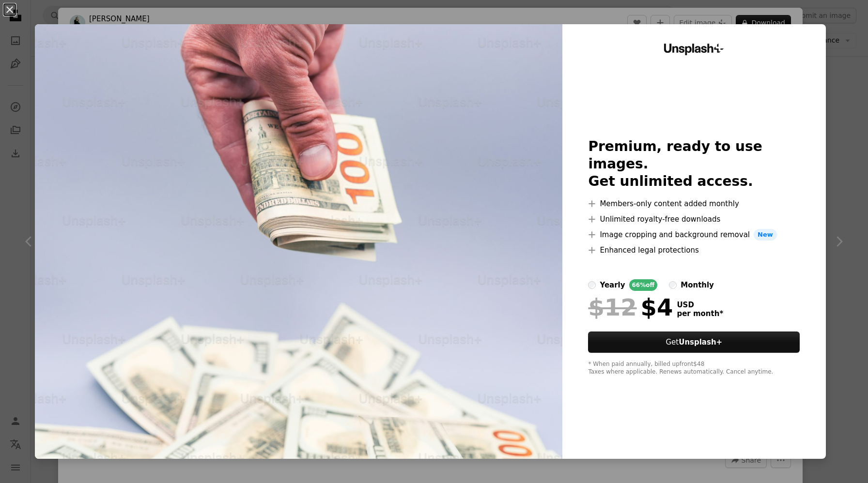 This screenshot has width=868, height=483. What do you see at coordinates (700, 305) in the screenshot?
I see `span: USD` at bounding box center [700, 305].